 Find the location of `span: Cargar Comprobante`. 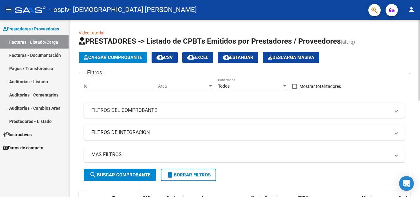

span: Cargar Comprobante is located at coordinates (113, 58).